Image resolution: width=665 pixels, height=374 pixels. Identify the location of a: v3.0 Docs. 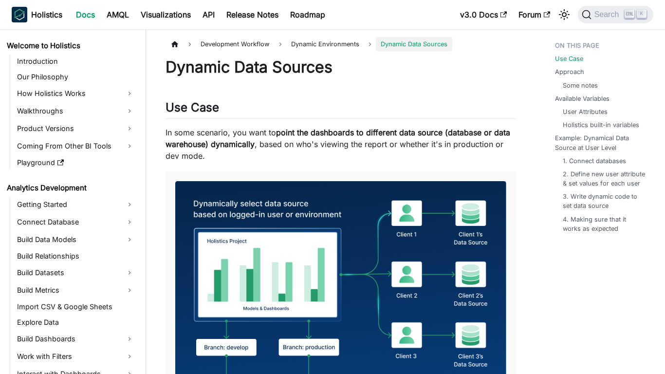
(483, 15).